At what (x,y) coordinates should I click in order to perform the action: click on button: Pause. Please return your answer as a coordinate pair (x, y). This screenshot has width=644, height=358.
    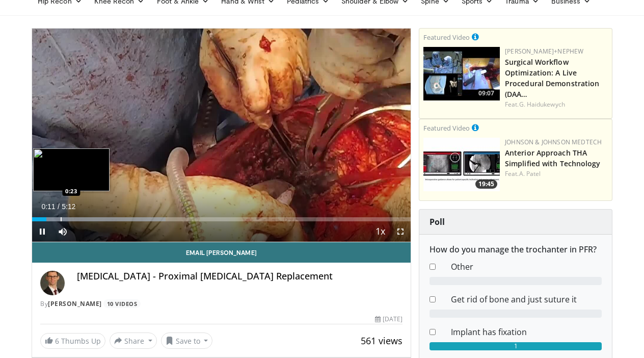
    Looking at the image, I should click on (42, 232).